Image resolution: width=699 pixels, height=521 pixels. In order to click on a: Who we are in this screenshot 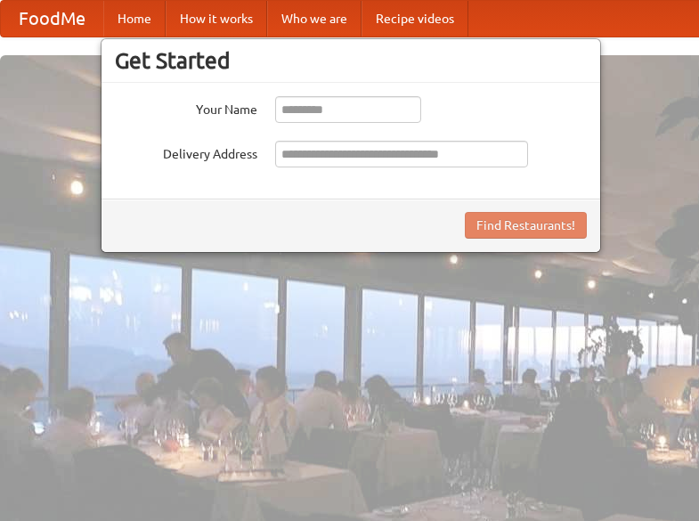, I will do `click(314, 19)`.